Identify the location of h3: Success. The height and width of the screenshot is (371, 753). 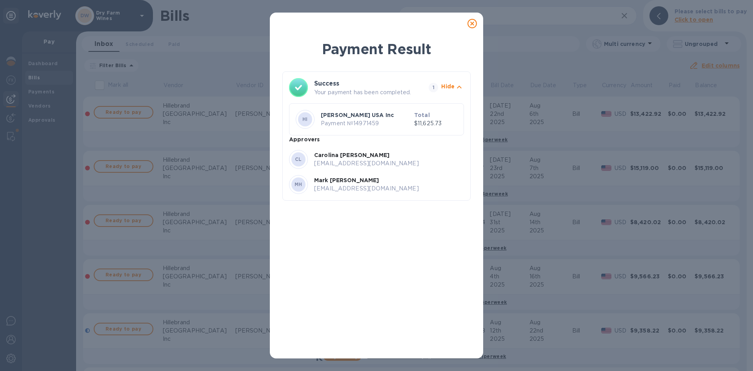
(364, 84).